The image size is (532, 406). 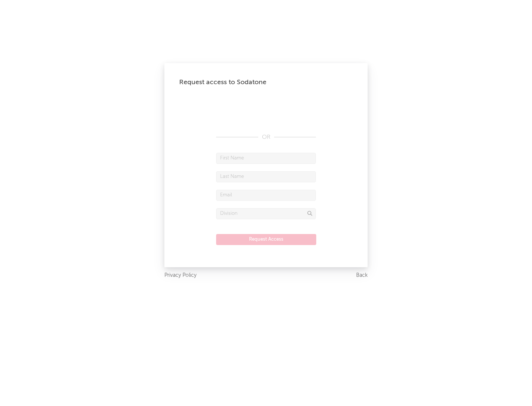 I want to click on input: Last Name, so click(x=266, y=177).